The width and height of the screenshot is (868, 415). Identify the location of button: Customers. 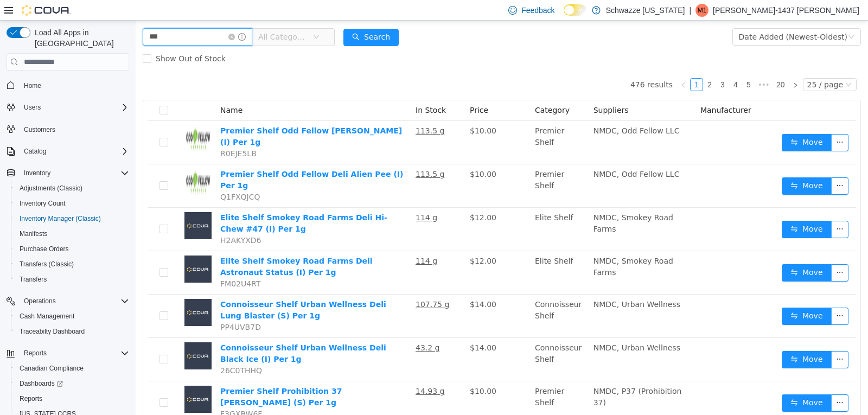
(68, 129).